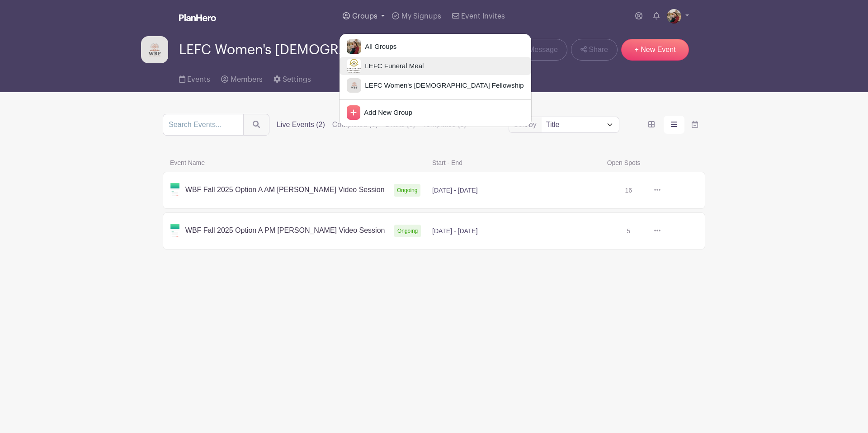 This screenshot has width=868, height=433. I want to click on span: Groups, so click(364, 16).